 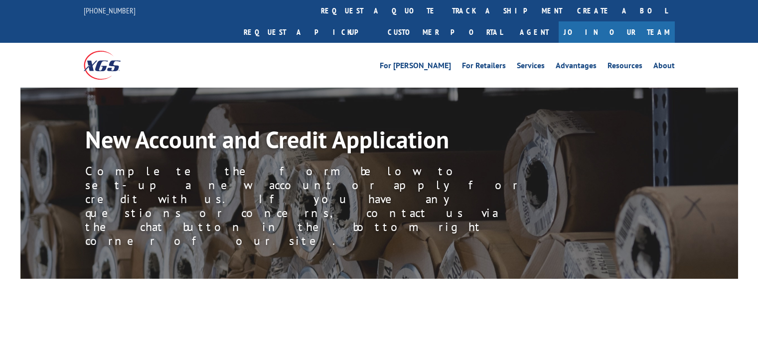 What do you see at coordinates (484, 67) in the screenshot?
I see `a: For Retailers` at bounding box center [484, 67].